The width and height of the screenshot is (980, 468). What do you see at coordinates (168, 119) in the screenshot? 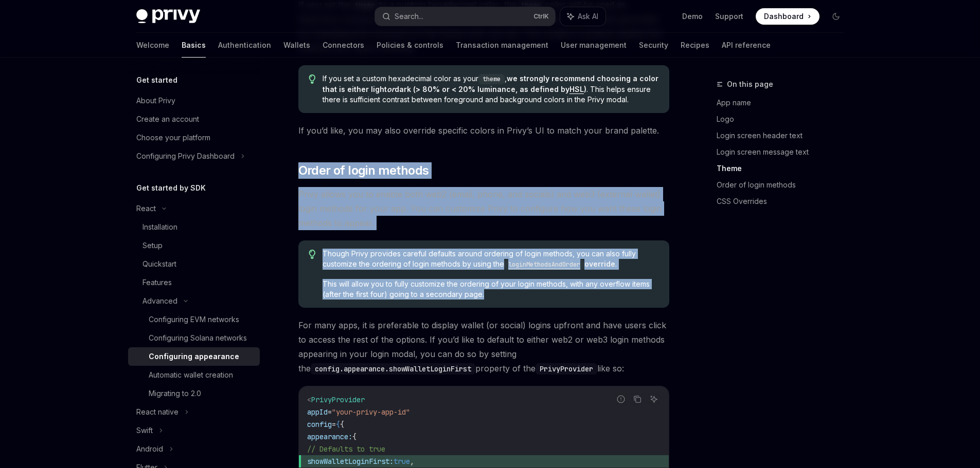
I see `div: Create an account` at bounding box center [168, 119].